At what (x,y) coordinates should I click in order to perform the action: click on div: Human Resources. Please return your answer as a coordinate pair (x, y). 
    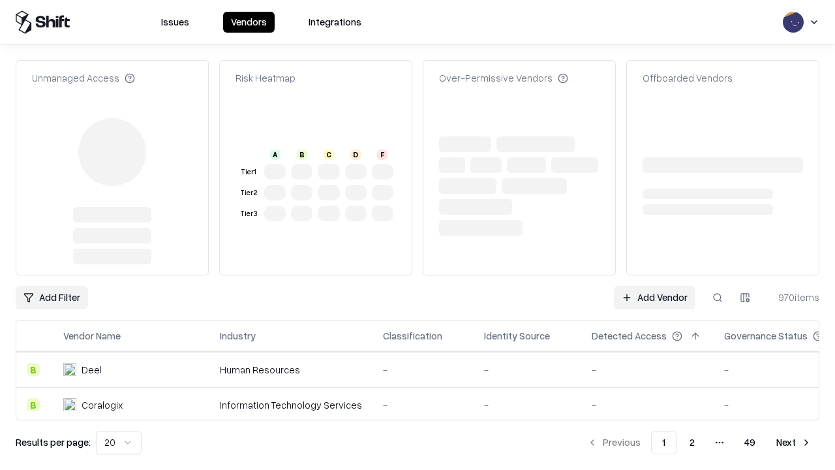
    Looking at the image, I should click on (291, 369).